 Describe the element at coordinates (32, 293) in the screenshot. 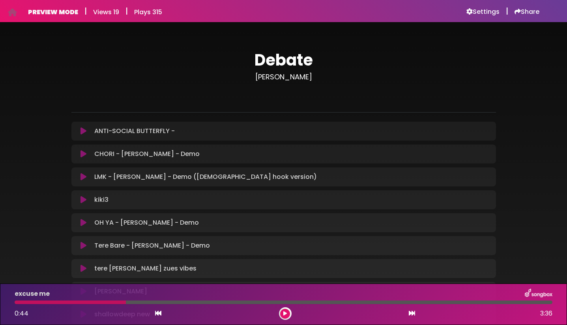

I see `p: excuse me` at that location.